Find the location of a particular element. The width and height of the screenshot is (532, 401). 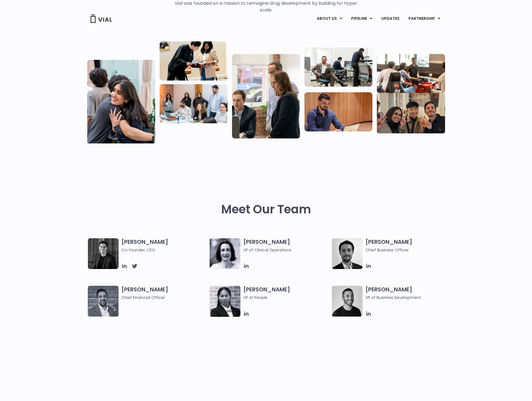

span: Chief Financial Officer is located at coordinates (164, 298).